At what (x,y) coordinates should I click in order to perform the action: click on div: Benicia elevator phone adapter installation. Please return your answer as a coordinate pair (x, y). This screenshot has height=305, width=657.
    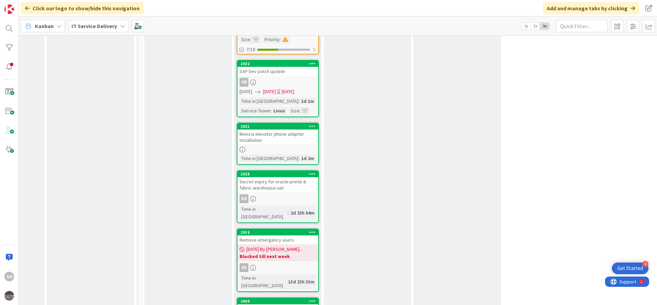
    Looking at the image, I should click on (278, 137).